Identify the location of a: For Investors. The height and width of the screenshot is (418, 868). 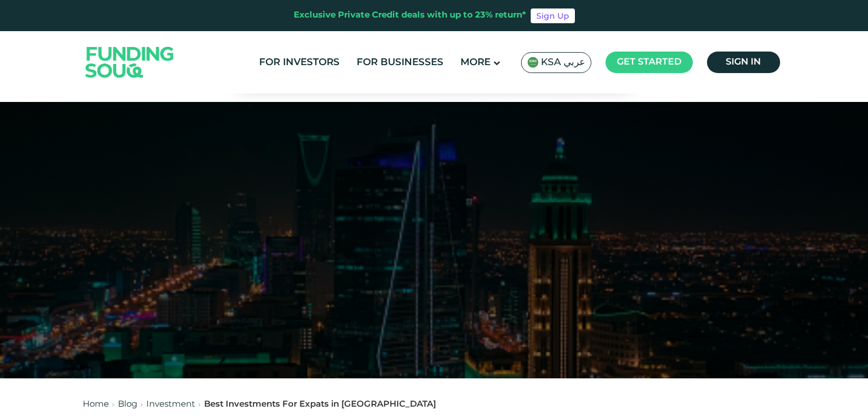
(300, 63).